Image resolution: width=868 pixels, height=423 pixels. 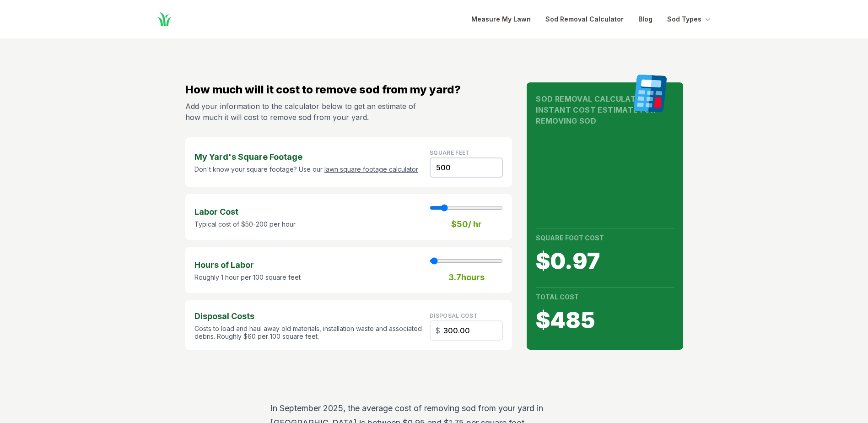 I want to click on strong: Disposal Costs, so click(x=309, y=317).